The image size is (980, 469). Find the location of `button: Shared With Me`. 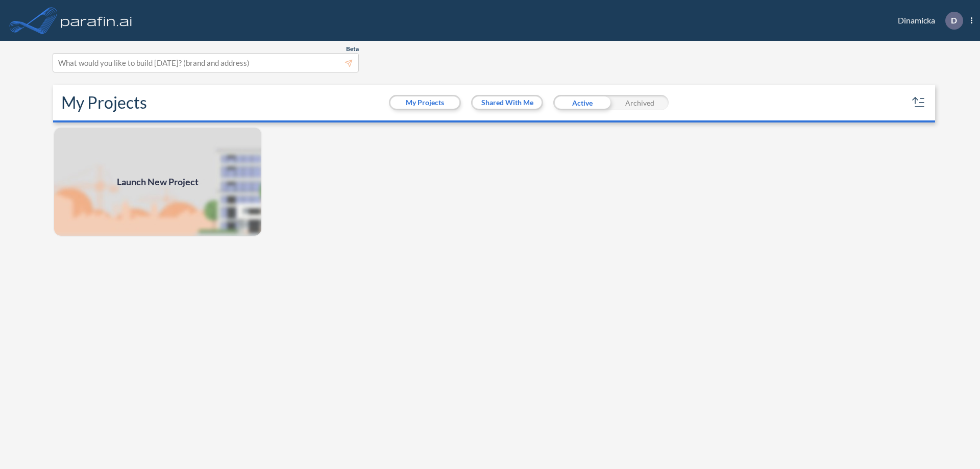

button: Shared With Me is located at coordinates (506, 102).